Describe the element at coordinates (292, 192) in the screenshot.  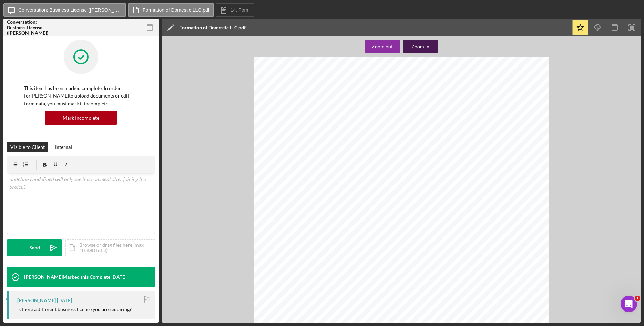
I see `span: Registered Office Address` at that location.